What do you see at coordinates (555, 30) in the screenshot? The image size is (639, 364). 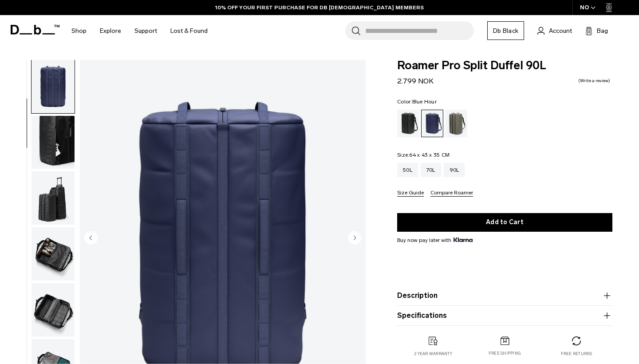 I see `a: Account` at bounding box center [555, 30].